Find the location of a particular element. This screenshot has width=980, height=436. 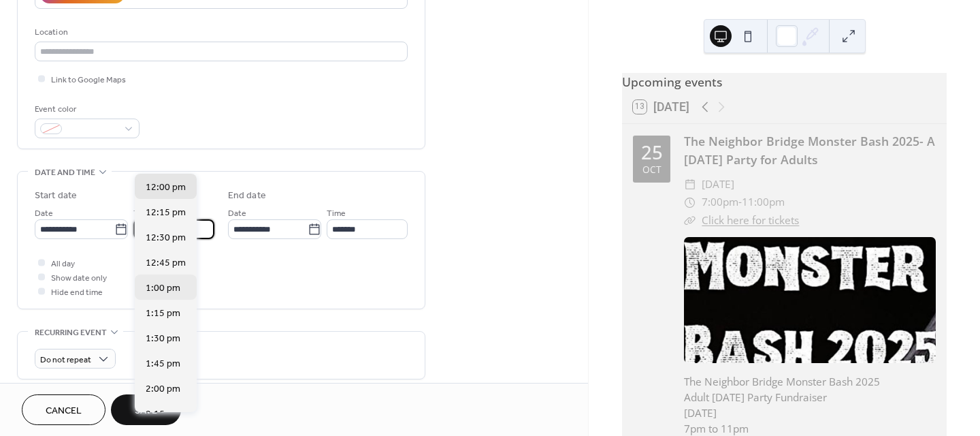

span: 1:00 pm is located at coordinates (163, 288).